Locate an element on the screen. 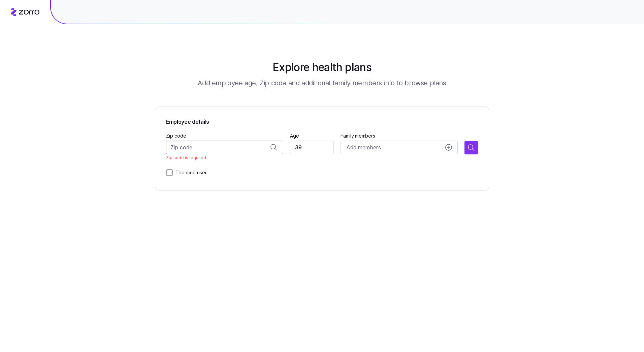  h3: Add employee age, Zip code and additional family members info to browse plans is located at coordinates (322, 83).